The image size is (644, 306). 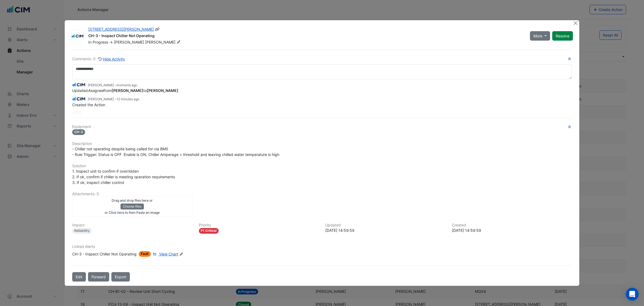 I want to click on div: Comments: 0, so click(x=99, y=59).